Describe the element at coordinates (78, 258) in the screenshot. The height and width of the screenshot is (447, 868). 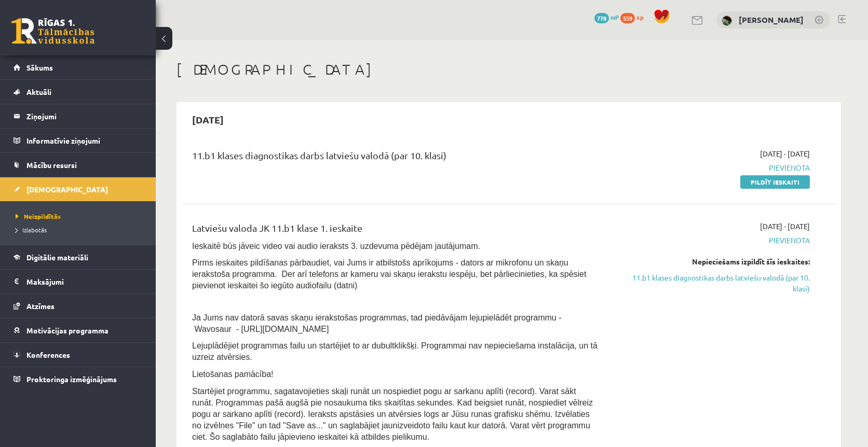
I see `a: Digitālie materiāli` at that location.